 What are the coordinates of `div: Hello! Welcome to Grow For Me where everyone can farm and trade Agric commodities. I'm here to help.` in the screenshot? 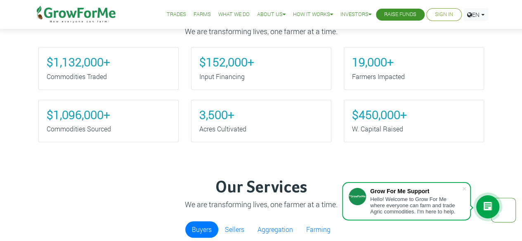 It's located at (416, 206).